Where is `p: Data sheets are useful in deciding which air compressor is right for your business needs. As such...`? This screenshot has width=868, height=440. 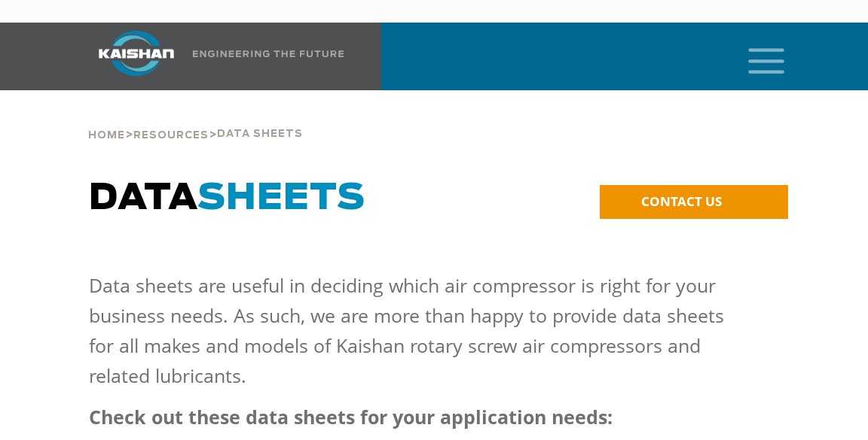 p: Data sheets are useful in deciding which air compressor is right for your business needs. As such... is located at coordinates (421, 331).